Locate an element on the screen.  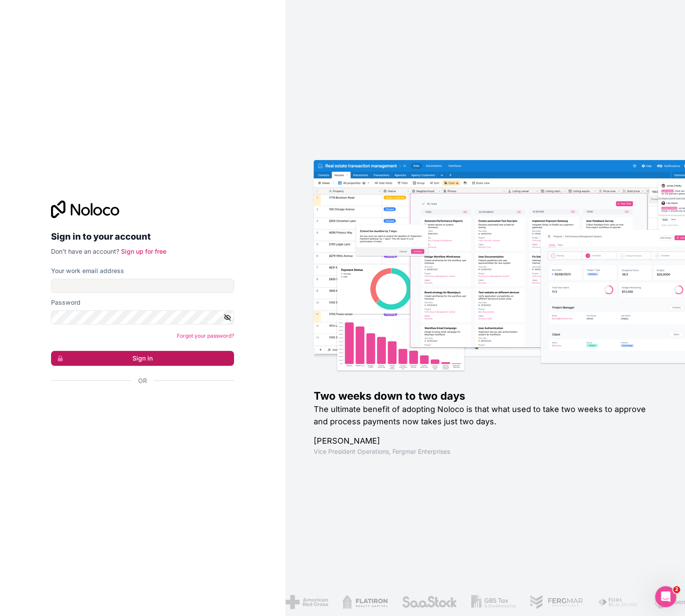
a: Forgot your password? is located at coordinates (205, 335).